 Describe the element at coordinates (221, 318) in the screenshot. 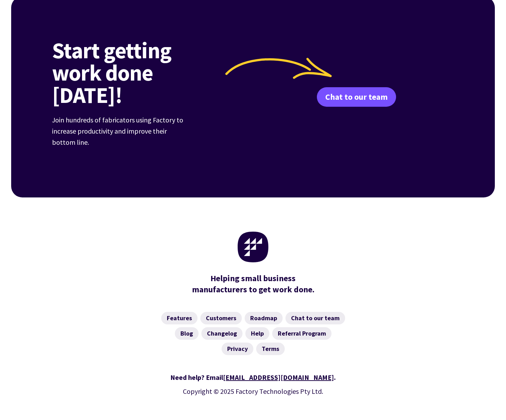

I see `a: Customers` at that location.